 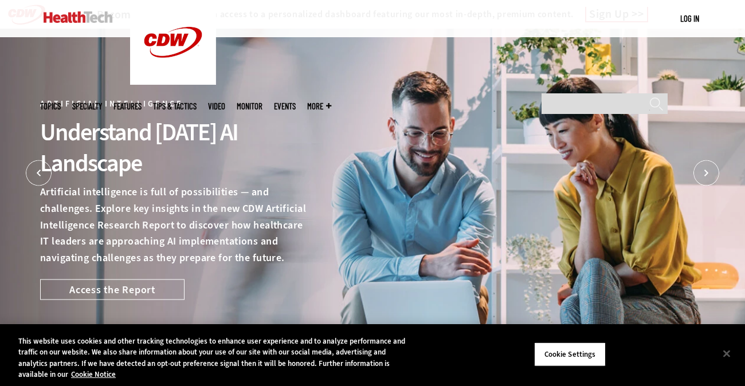 What do you see at coordinates (50, 106) in the screenshot?
I see `span: Topics` at bounding box center [50, 106].